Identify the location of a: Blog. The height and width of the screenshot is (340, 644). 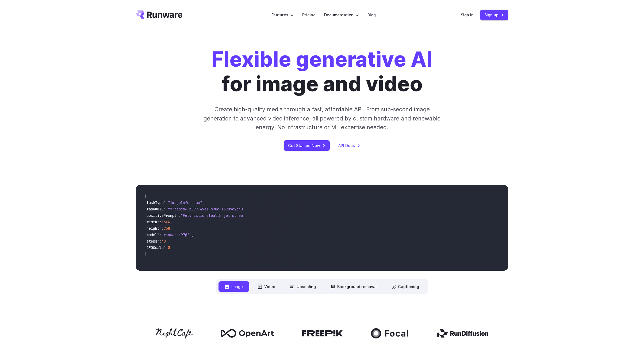
(372, 15).